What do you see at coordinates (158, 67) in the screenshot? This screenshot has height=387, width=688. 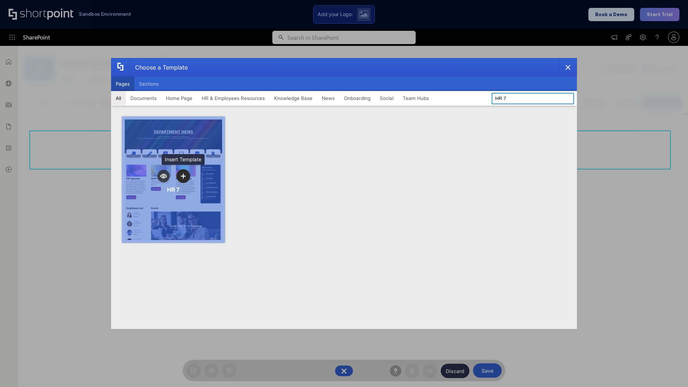 I see `div: Choose a Template` at bounding box center [158, 67].